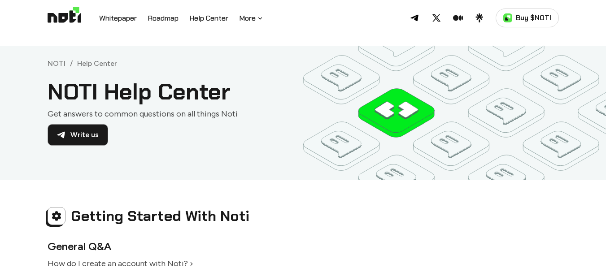 This screenshot has height=272, width=606. Describe the element at coordinates (175, 92) in the screenshot. I see `h1: NOTI Help Center` at that location.